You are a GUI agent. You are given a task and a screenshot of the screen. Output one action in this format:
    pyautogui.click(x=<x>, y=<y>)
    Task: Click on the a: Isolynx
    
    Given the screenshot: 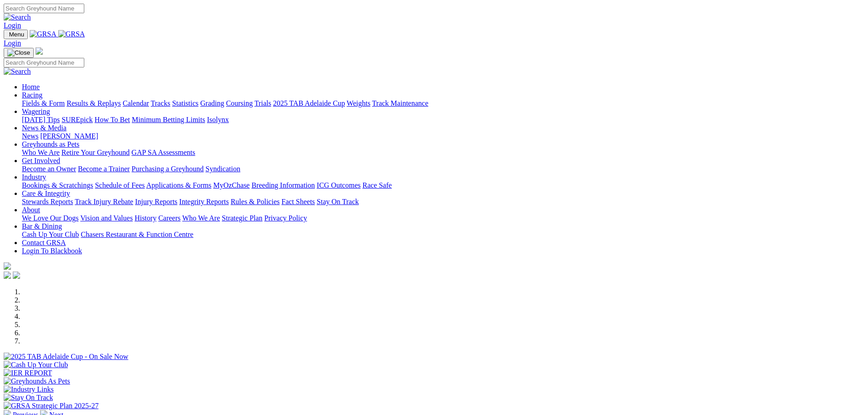 What is the action you would take?
    pyautogui.click(x=217, y=119)
    